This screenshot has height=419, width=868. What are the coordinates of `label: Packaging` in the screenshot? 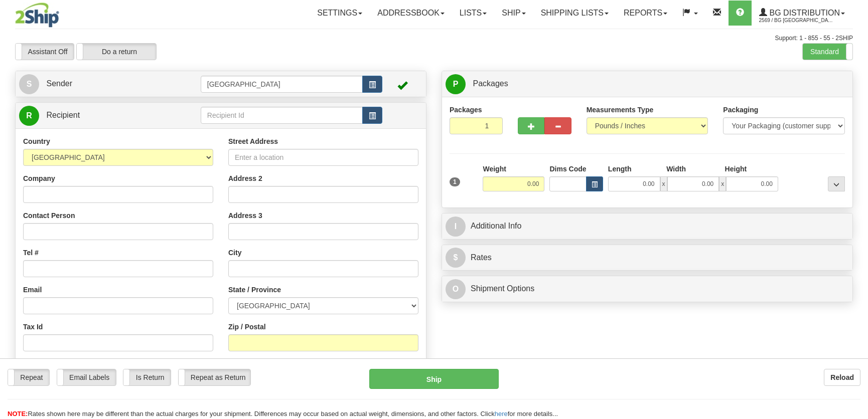 It's located at (740, 110).